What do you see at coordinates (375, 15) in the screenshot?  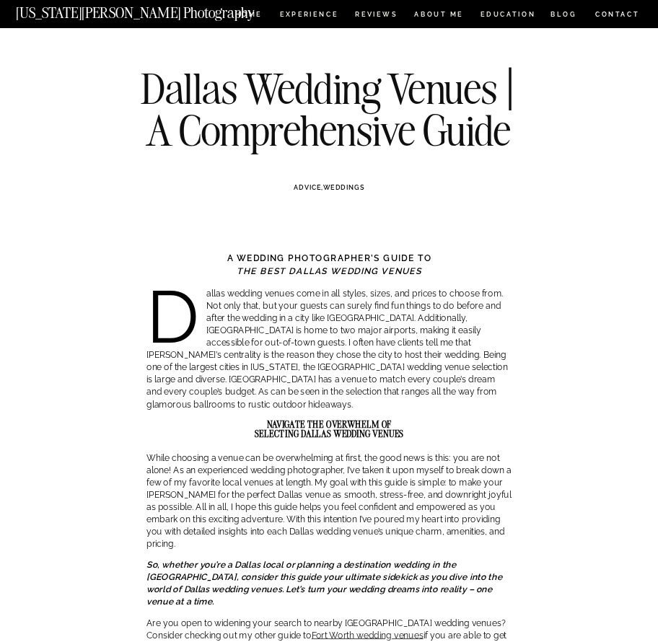 I see `a: REVIEWS` at bounding box center [375, 15].